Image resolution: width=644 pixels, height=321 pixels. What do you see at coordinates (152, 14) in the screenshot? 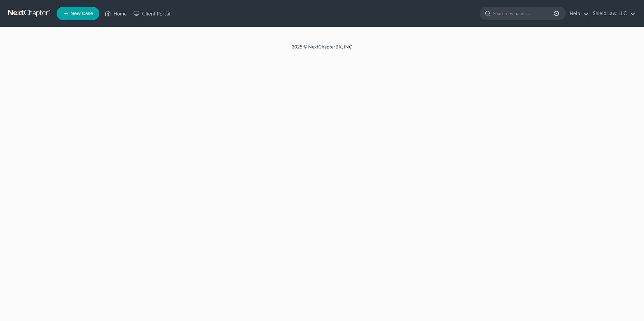
I see `a: Client Portal` at bounding box center [152, 14].